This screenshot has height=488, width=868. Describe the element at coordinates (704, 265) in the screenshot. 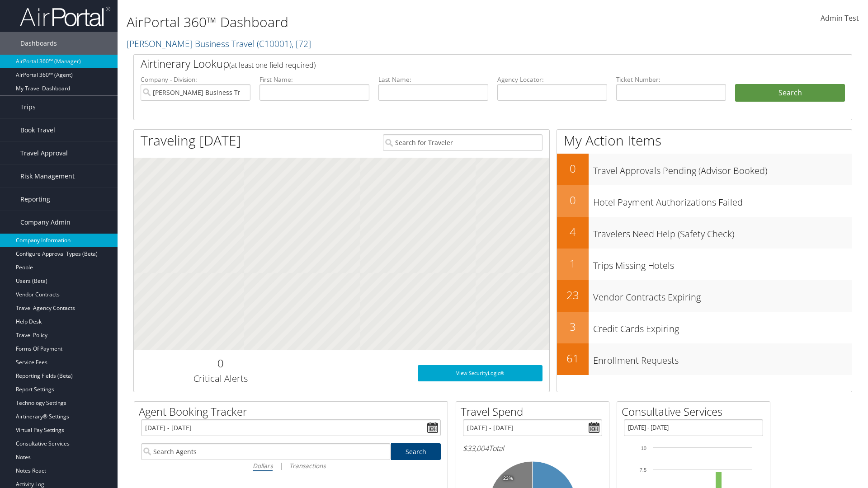

I see `a: 1Trips Missing Hotels` at that location.